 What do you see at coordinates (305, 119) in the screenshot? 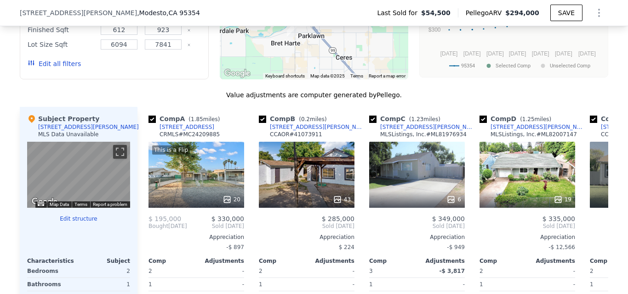
I see `span: 0.2` at bounding box center [305, 119].